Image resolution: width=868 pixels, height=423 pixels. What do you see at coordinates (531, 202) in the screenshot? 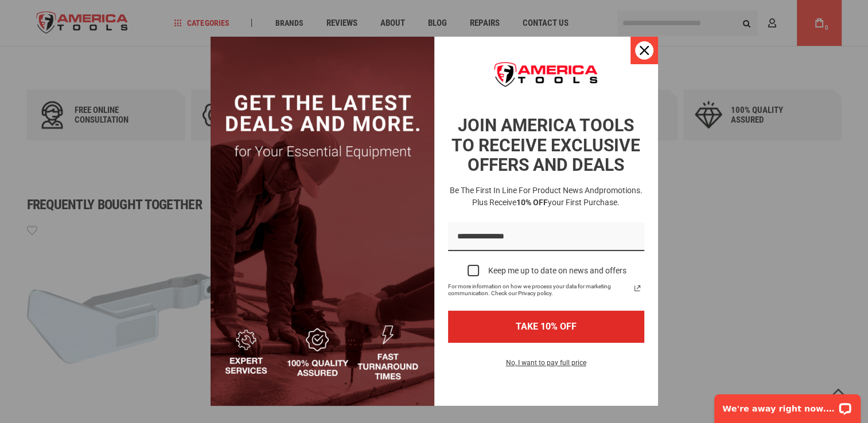
I see `strong: 10% OFF` at bounding box center [531, 202].